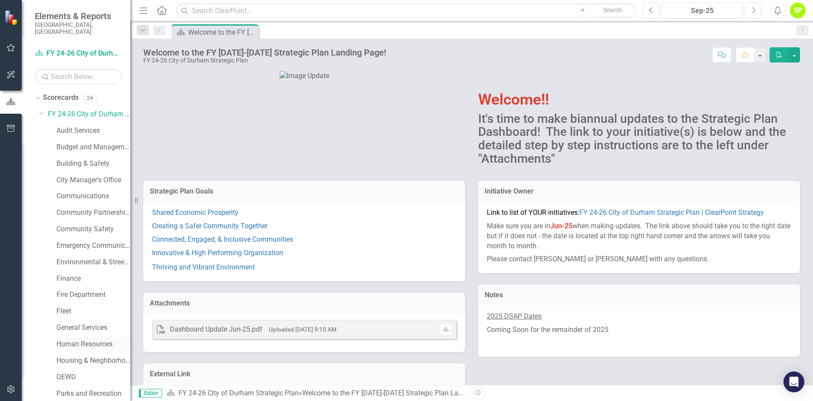 The image size is (813, 401). What do you see at coordinates (216, 330) in the screenshot?
I see `div: Dashboard Update Jun-25.pdf` at bounding box center [216, 330].